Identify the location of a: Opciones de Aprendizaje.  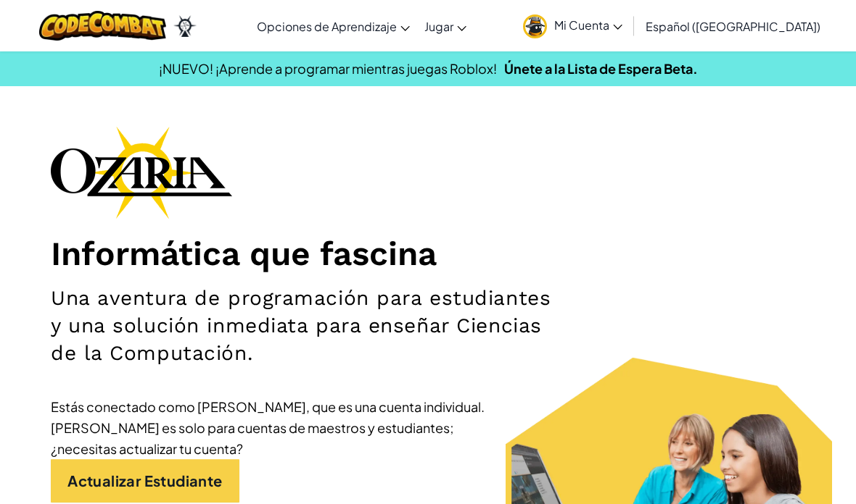
(333, 26).